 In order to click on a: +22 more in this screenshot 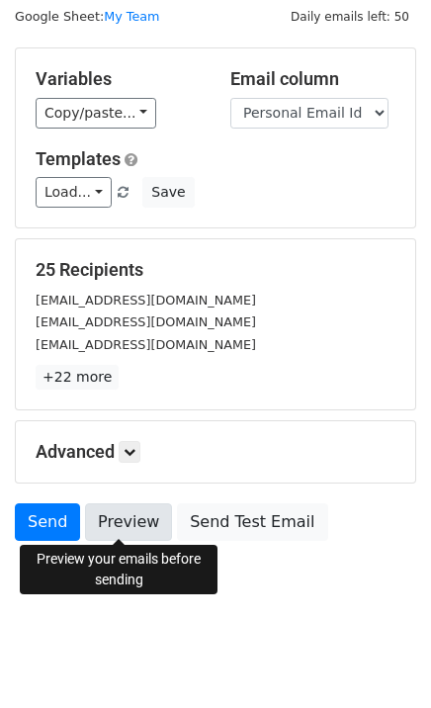, I will do `click(77, 377)`.